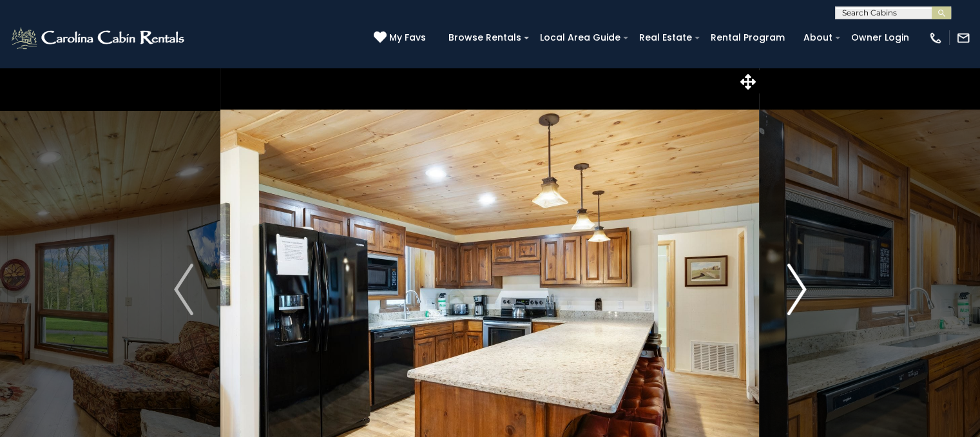 The height and width of the screenshot is (437, 980). What do you see at coordinates (964, 38) in the screenshot?
I see `img: mail-regular-white.png` at bounding box center [964, 38].